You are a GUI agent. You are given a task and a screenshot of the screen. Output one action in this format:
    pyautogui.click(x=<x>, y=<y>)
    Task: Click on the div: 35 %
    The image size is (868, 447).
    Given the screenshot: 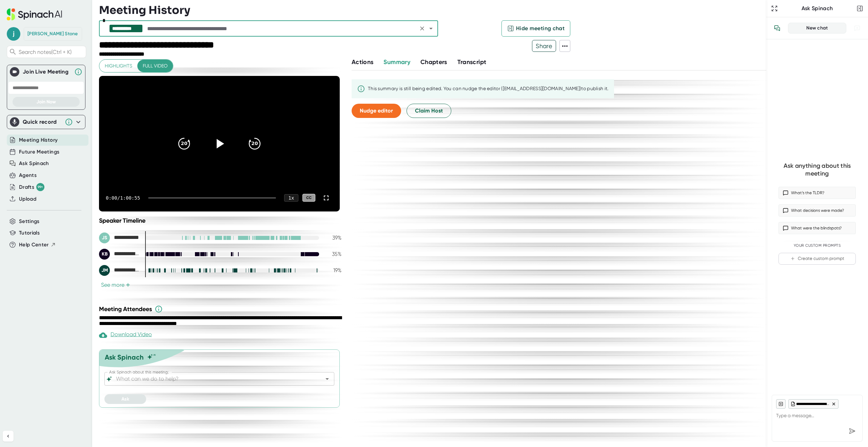 What is the action you would take?
    pyautogui.click(x=333, y=254)
    